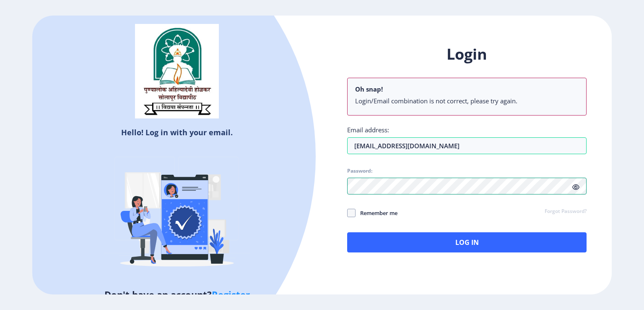 This screenshot has width=644, height=310. I want to click on b: Oh snap!, so click(368, 89).